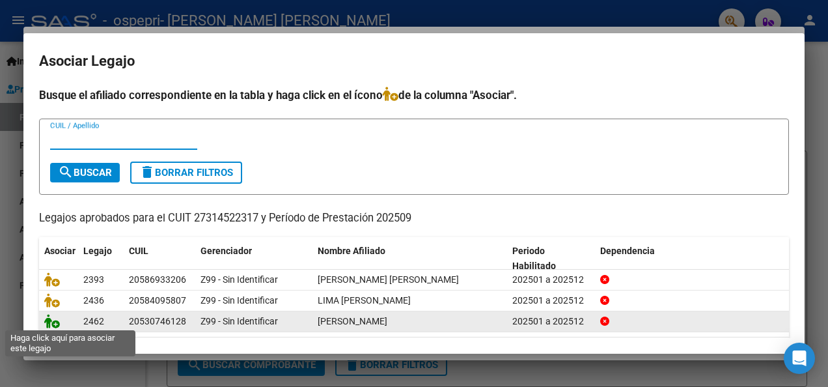 The width and height of the screenshot is (828, 387). What do you see at coordinates (158, 321) in the screenshot?
I see `div: 20530746128` at bounding box center [158, 321].